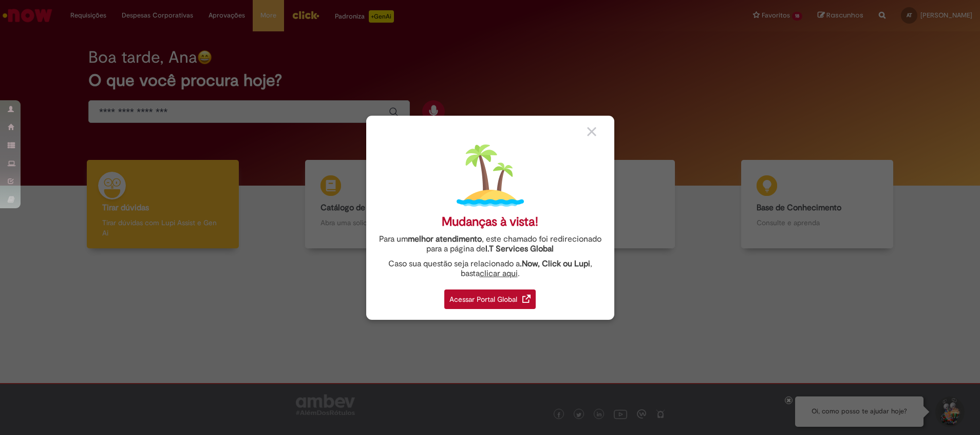 Image resolution: width=980 pixels, height=435 pixels. Describe the element at coordinates (498, 271) in the screenshot. I see `a: clicar aqui` at that location.